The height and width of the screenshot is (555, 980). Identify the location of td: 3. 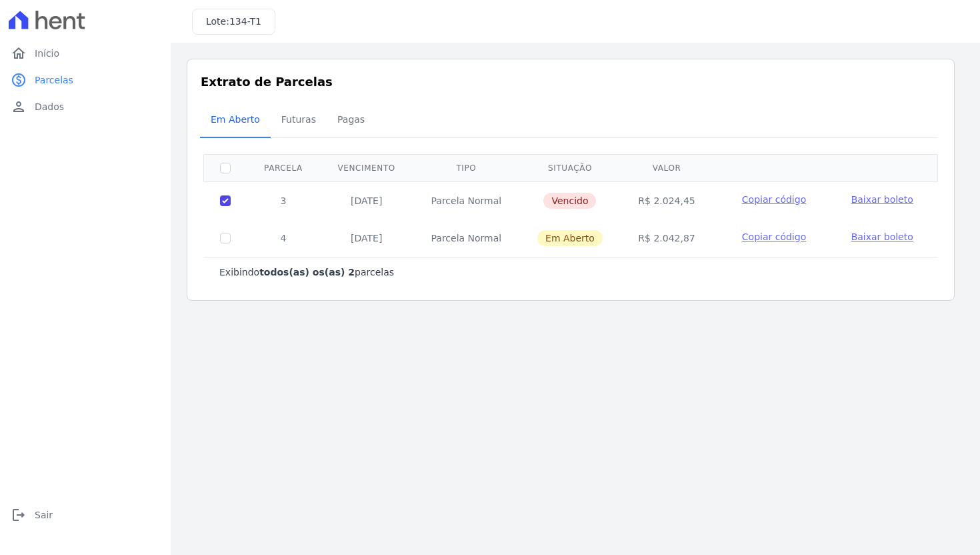
(283, 200).